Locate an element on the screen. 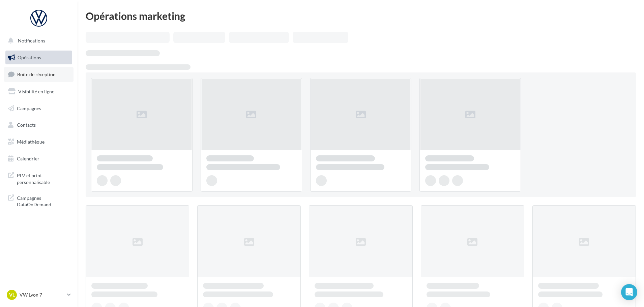 The image size is (644, 307). a: Médiathèque is located at coordinates (39, 142).